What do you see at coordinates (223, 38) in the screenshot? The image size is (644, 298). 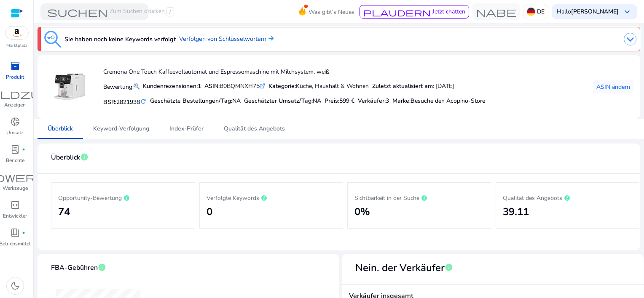 I see `font: Verfolgen von Schlüsselwörtern` at bounding box center [223, 38].